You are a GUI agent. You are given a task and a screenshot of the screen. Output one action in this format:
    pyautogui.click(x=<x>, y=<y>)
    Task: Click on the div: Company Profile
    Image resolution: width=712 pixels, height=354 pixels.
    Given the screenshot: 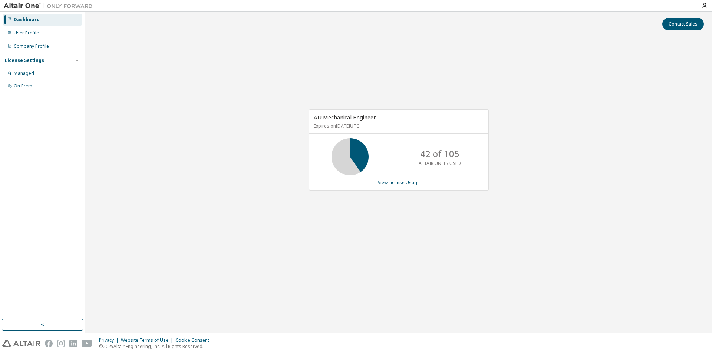 What is the action you would take?
    pyautogui.click(x=31, y=46)
    